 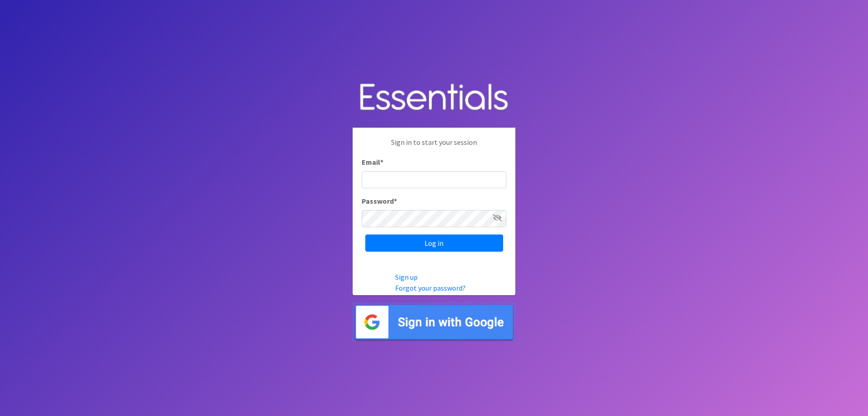 I want to click on a: Sign up, so click(x=406, y=277).